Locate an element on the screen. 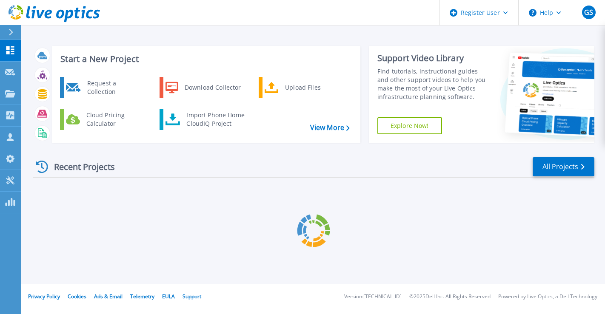 The height and width of the screenshot is (314, 605). div: Cloud Pricing Calculator is located at coordinates (114, 120).